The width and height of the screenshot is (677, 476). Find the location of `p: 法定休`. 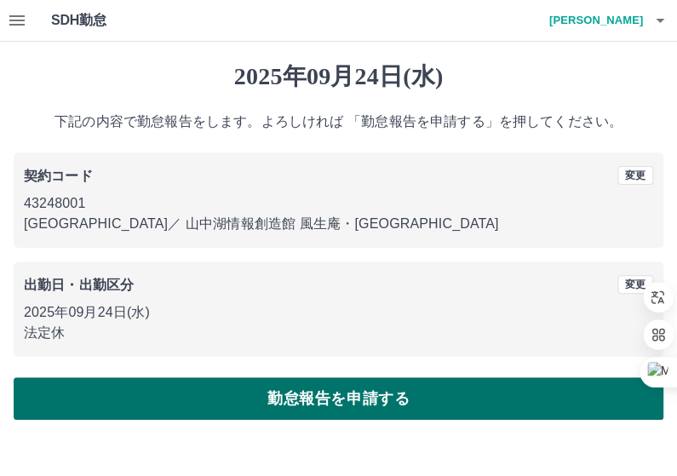

p: 法定休 is located at coordinates (338, 333).